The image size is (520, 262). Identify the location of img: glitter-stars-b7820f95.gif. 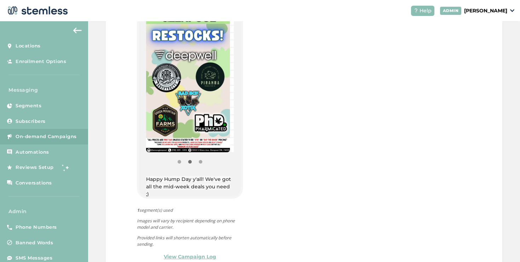
(66, 167).